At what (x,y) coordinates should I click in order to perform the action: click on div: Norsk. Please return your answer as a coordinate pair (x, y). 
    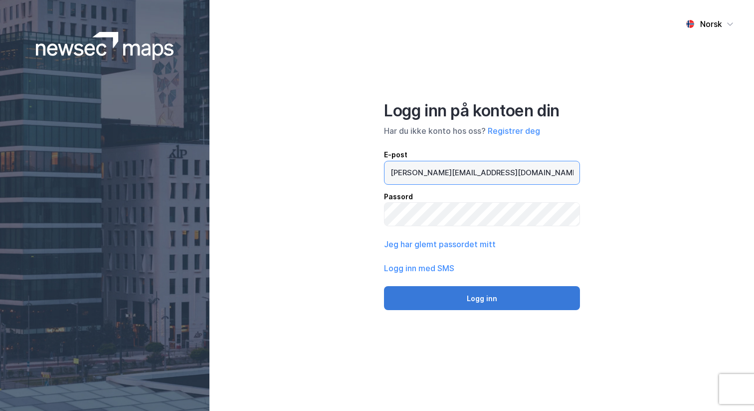
    Looking at the image, I should click on (712, 24).